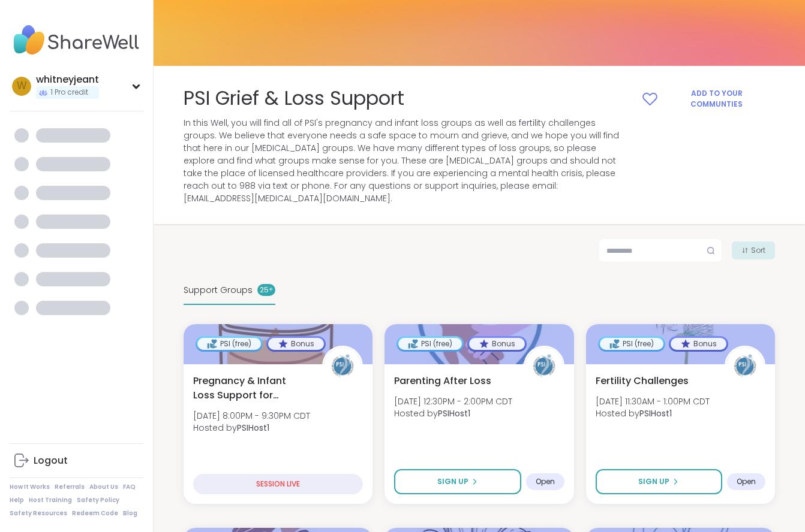 This screenshot has width=805, height=532. What do you see at coordinates (759, 250) in the screenshot?
I see `span: Sort` at bounding box center [759, 250].